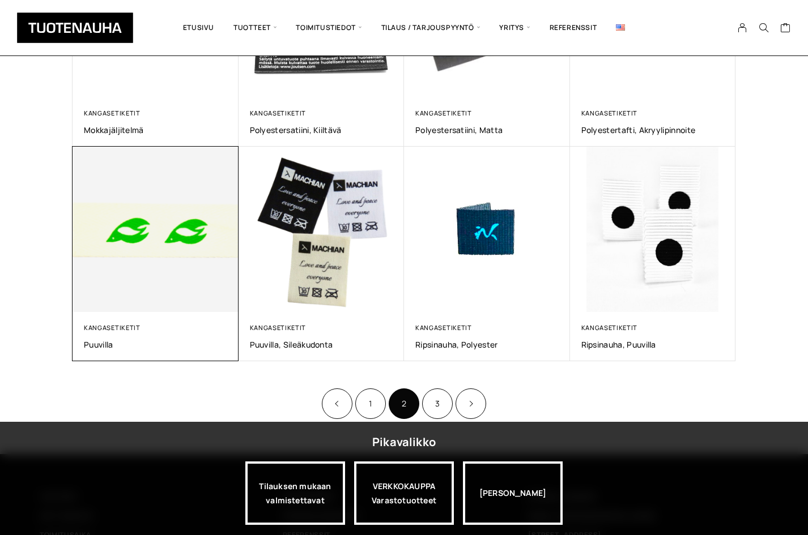 The height and width of the screenshot is (535, 808). What do you see at coordinates (329, 28) in the screenshot?
I see `span: Toimitustiedot` at bounding box center [329, 28].